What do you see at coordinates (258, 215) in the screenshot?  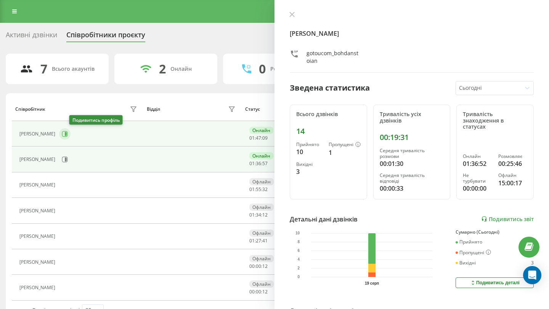 I see `span: 34` at bounding box center [258, 215].